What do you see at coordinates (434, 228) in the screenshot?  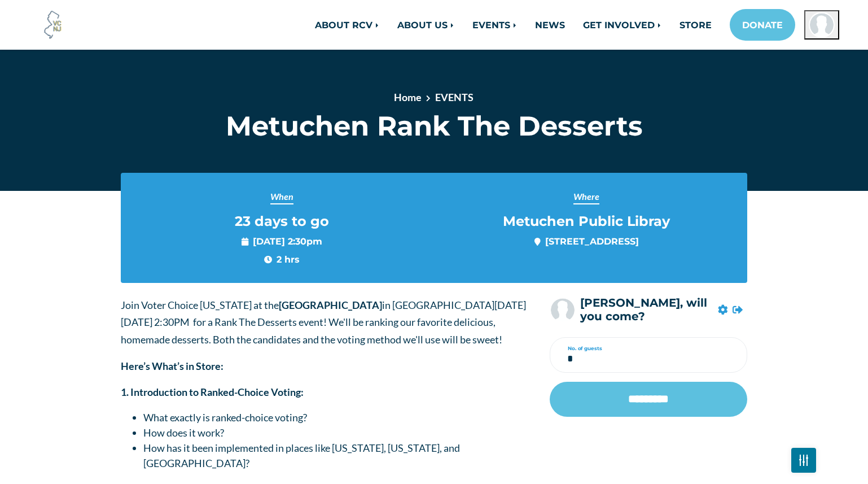 I see `section: Event info` at bounding box center [434, 228].